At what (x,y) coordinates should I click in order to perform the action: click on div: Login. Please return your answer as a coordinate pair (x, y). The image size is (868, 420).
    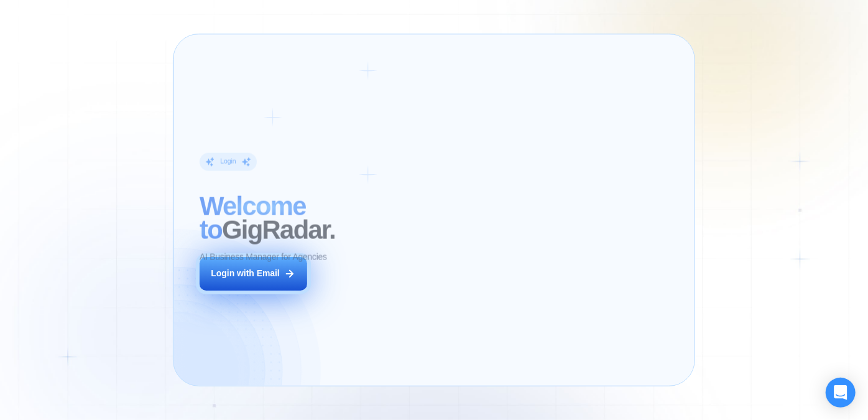
    Looking at the image, I should click on (227, 162).